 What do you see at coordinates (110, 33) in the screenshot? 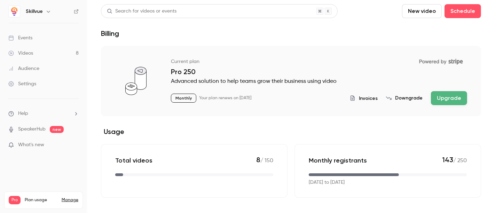
I see `h1: Billing` at bounding box center [110, 33].